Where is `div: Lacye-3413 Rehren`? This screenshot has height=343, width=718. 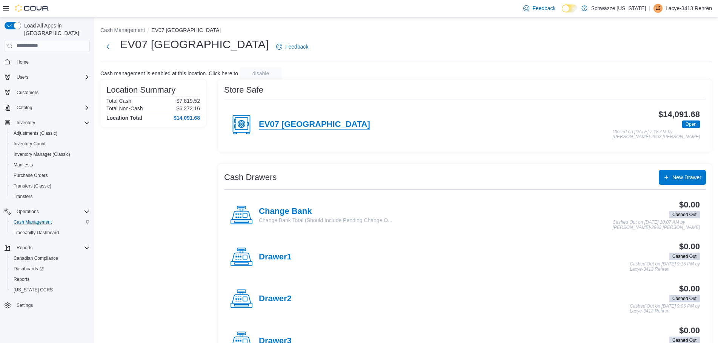
div: Lacye-3413 Rehren is located at coordinates (658, 8).